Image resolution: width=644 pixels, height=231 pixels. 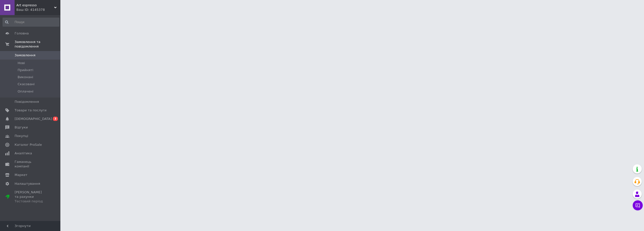 What do you see at coordinates (26, 77) in the screenshot?
I see `span: Виконані` at bounding box center [26, 77].